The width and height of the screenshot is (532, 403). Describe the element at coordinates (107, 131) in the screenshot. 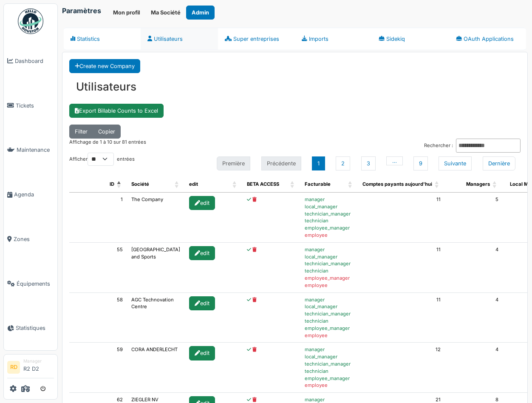

I see `span: Copier` at that location.